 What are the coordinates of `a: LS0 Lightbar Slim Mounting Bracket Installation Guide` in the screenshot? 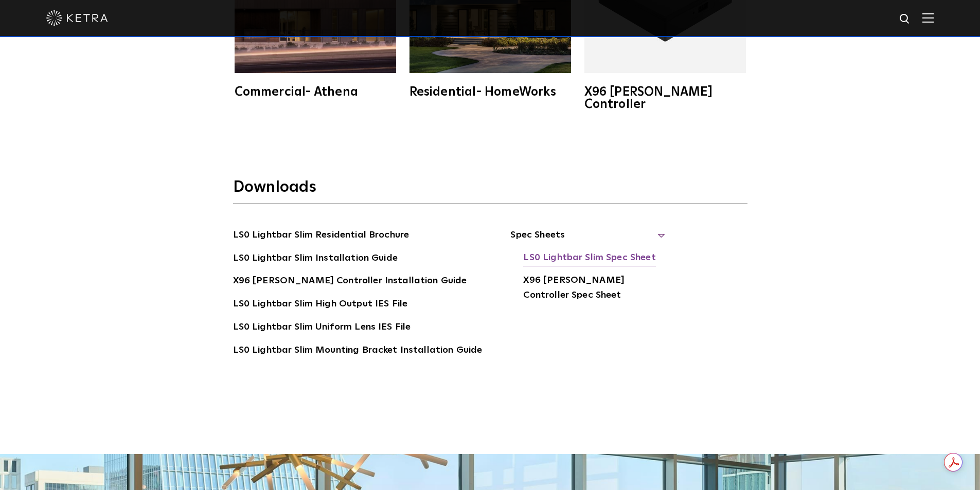 It's located at (358, 351).